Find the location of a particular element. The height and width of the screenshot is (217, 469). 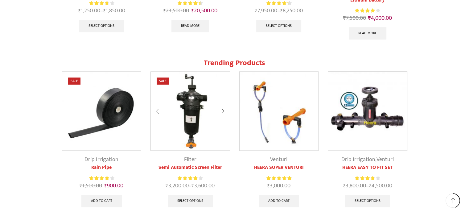

bdi: 1,850.00 is located at coordinates (114, 11).